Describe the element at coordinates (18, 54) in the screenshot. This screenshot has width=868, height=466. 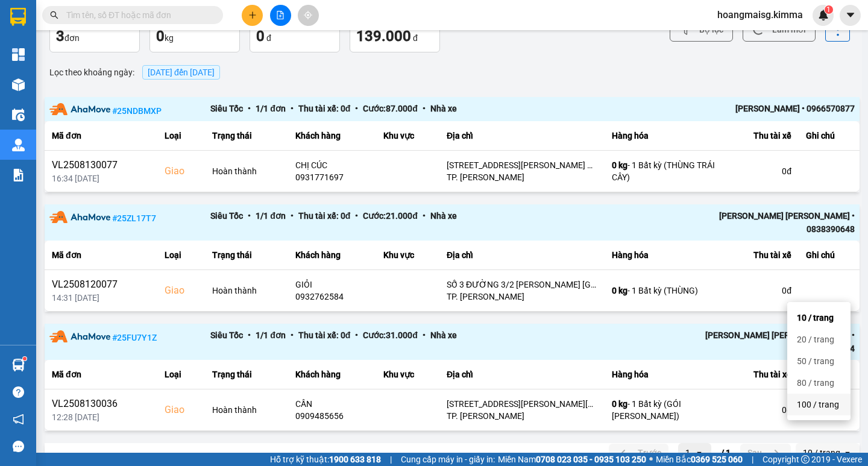
I see `img: dashboard-icon` at that location.